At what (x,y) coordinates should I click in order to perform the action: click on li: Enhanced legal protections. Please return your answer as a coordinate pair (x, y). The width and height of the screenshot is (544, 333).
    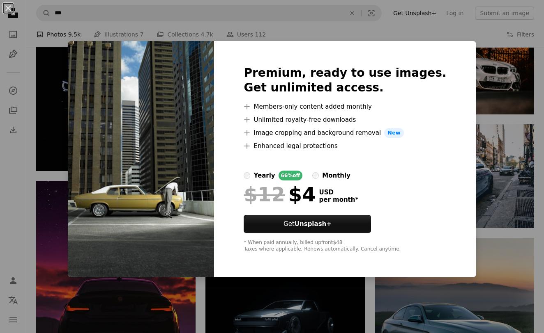
    Looking at the image, I should click on (345, 146).